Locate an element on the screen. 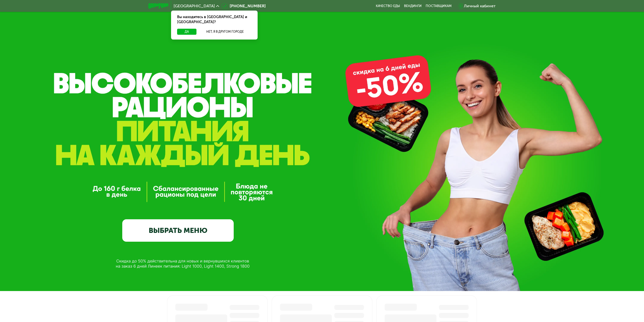  button: Да is located at coordinates (187, 32).